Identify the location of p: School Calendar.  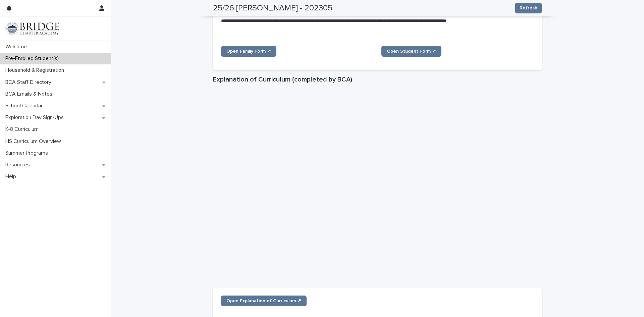
(25, 106).